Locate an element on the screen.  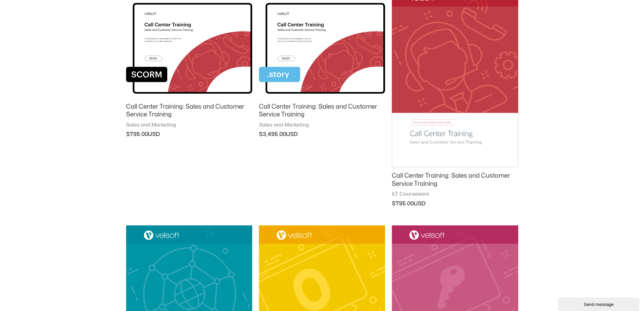
div: Send message is located at coordinates (41, 8).